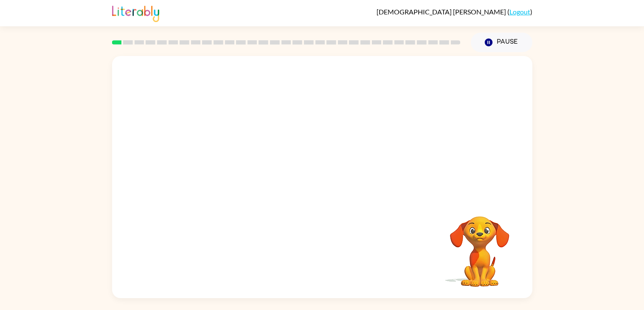  What do you see at coordinates (480, 246) in the screenshot?
I see `video: Your browser must support playing .mp4 files to use Literably. Please try using another browser.` at bounding box center [480, 246].